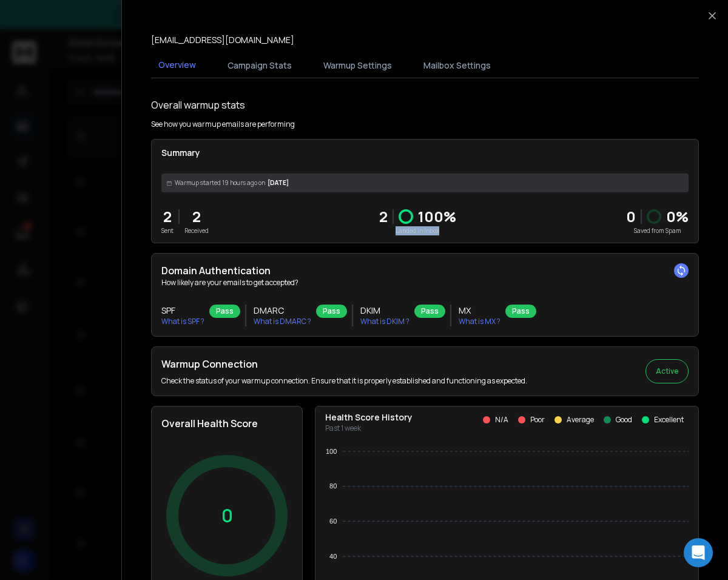  What do you see at coordinates (385, 311) in the screenshot?
I see `h3: DKIM` at bounding box center [385, 311].